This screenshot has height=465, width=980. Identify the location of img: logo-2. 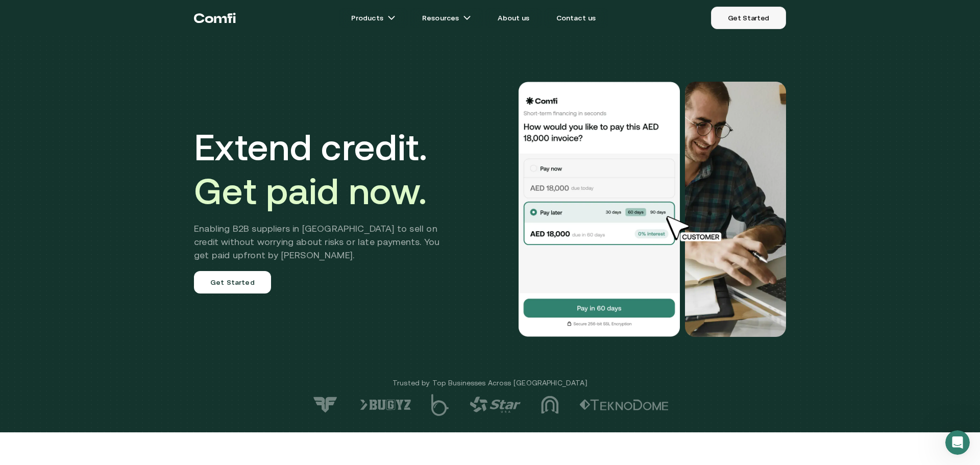
(623, 405).